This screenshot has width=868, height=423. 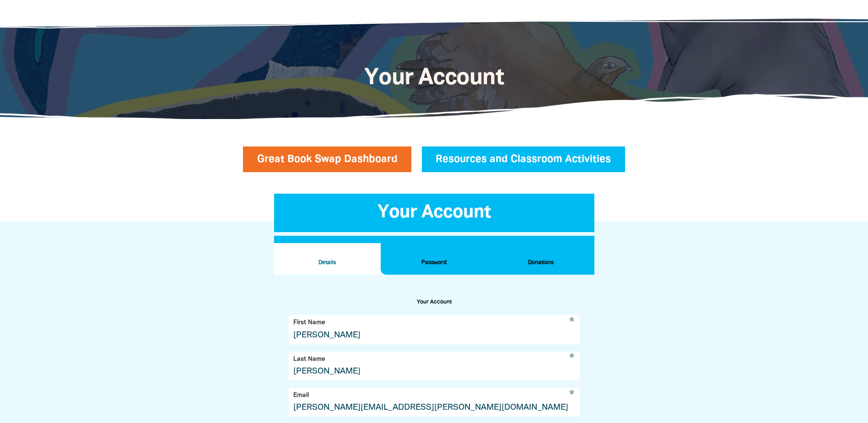 I want to click on button: Password, so click(x=434, y=259).